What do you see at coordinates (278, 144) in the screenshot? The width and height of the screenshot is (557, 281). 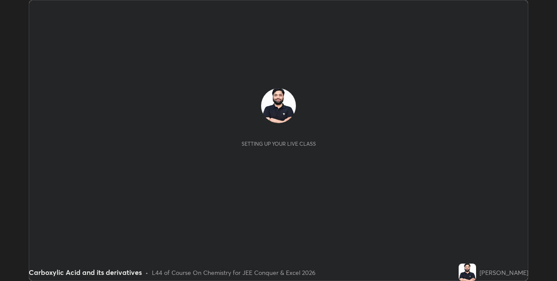 I see `div: Setting up your live class` at bounding box center [278, 144].